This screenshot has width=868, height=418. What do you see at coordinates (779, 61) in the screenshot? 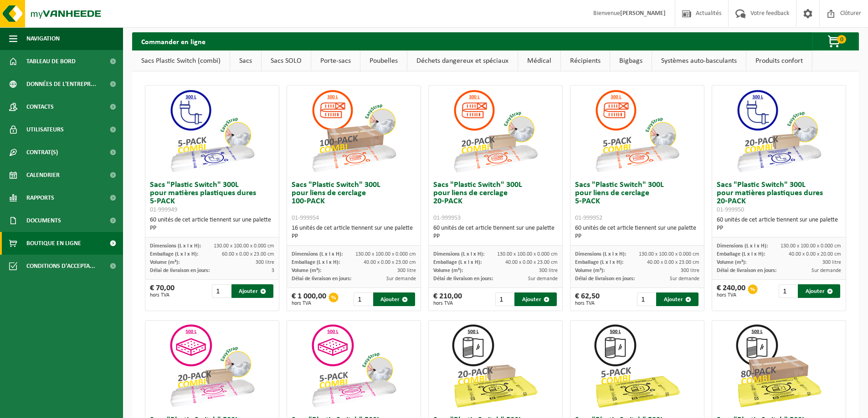
I see `a: Produits confort` at bounding box center [779, 61].